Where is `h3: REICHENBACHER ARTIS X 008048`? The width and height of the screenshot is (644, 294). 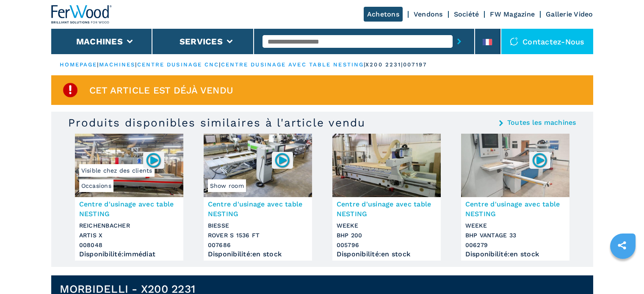 h3: REICHENBACHER ARTIS X 008048 is located at coordinates (129, 235).